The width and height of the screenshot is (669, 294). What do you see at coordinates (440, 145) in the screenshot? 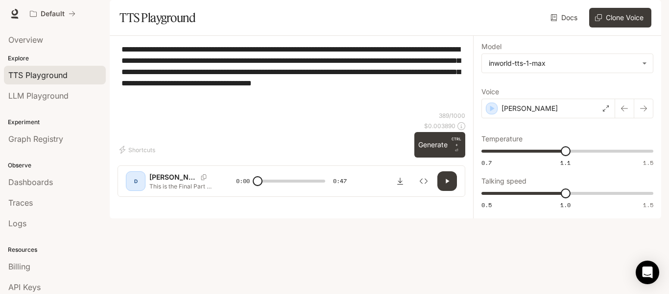
I see `button: GenerateCTRL +⏎` at bounding box center [440, 145].